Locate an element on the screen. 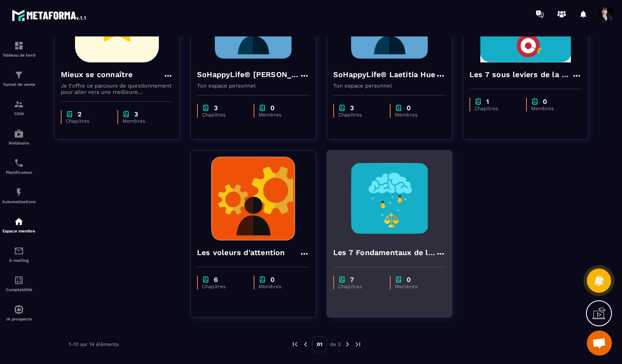 The image size is (622, 364). p: Tableau de bord is located at coordinates (19, 55).